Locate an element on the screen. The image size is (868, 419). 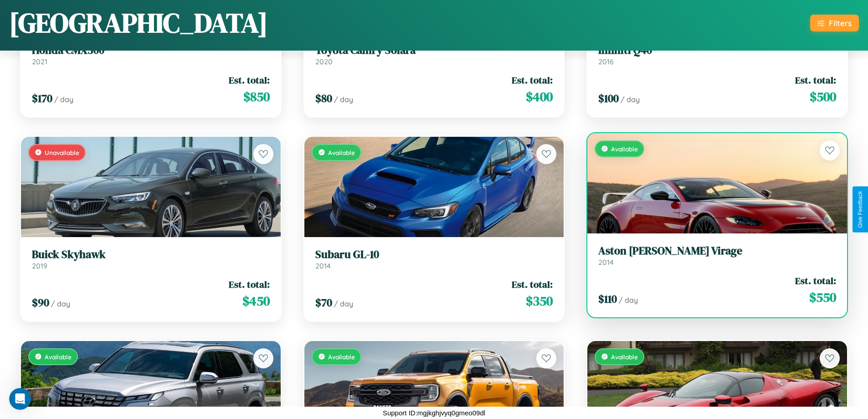
div: Filters is located at coordinates (840, 23).